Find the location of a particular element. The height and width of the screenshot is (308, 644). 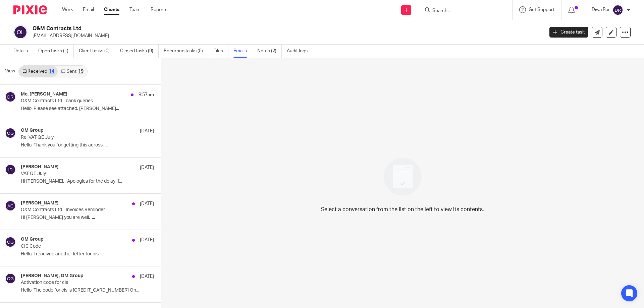

p: O&M Contracts Ltd - bank queries is located at coordinates (74, 101).